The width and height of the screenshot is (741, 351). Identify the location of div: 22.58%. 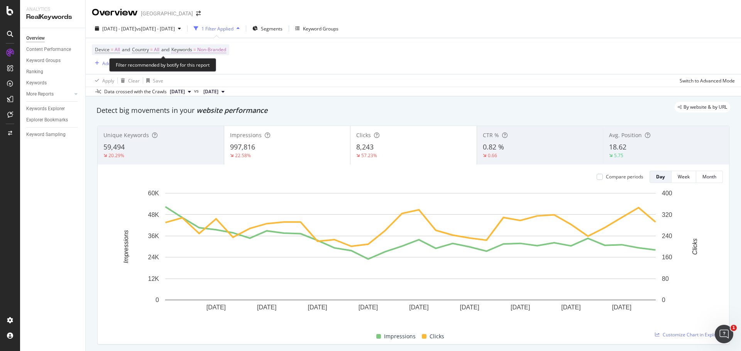
(243, 155).